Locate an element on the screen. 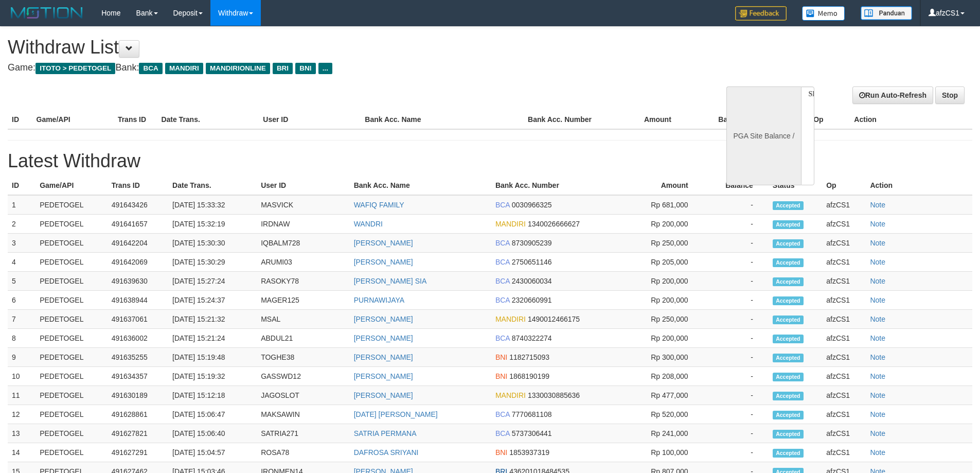 This screenshot has width=980, height=473. td: 491642069 is located at coordinates (138, 262).